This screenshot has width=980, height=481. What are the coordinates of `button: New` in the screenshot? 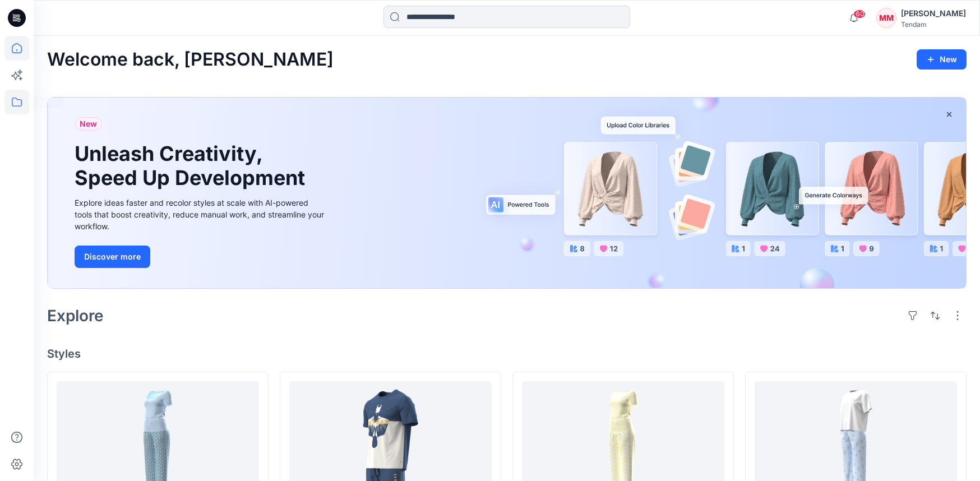 It's located at (941, 60).